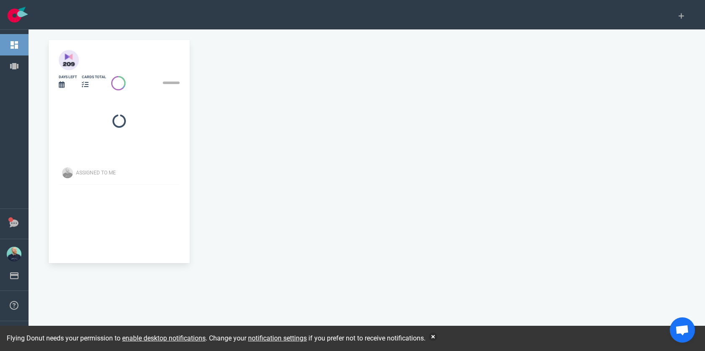 Image resolution: width=705 pixels, height=351 pixels. Describe the element at coordinates (69, 60) in the screenshot. I see `img: 40` at that location.